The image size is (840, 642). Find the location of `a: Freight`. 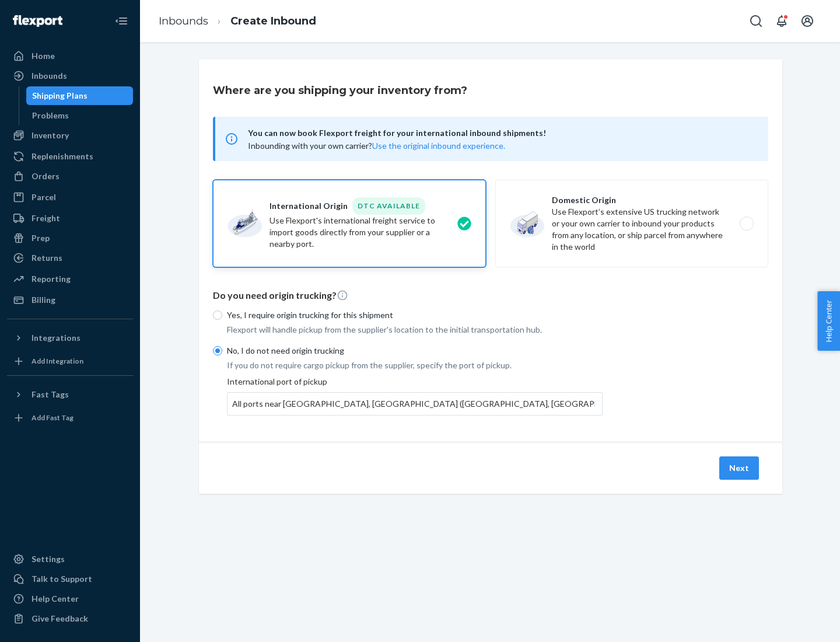

a: Freight is located at coordinates (70, 218).